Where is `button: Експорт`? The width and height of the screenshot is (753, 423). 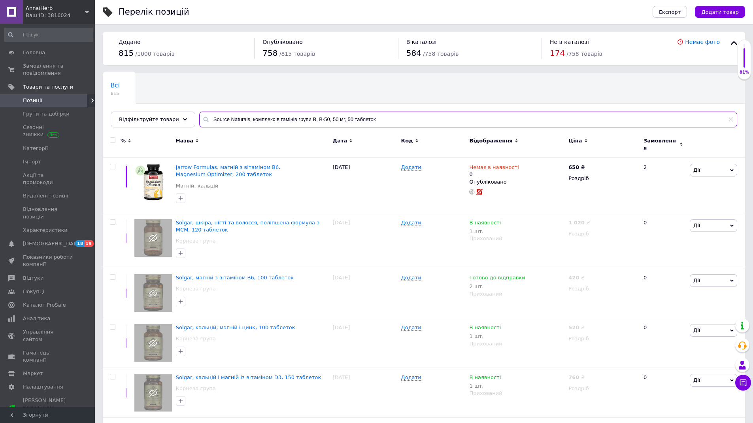 button: Експорт is located at coordinates (670, 12).